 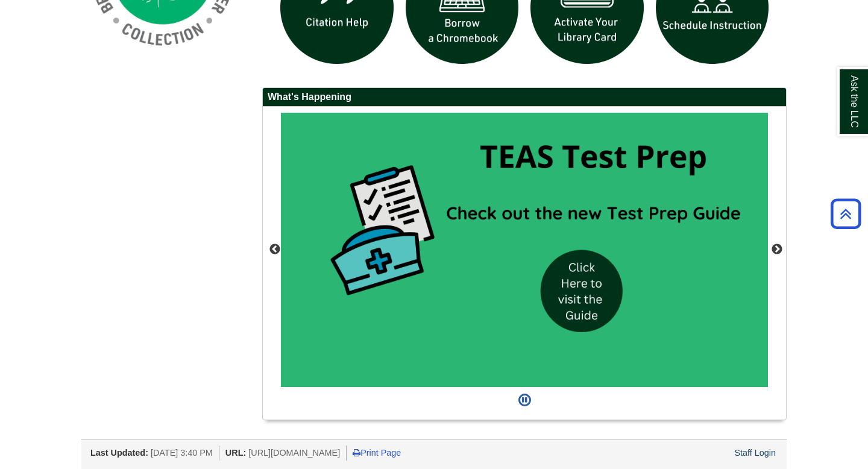 I want to click on span: URL:, so click(x=236, y=452).